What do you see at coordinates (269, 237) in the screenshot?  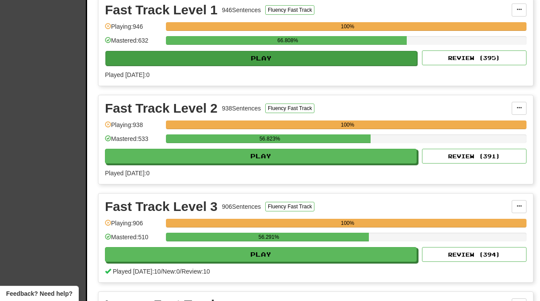 I see `div: 56.291%` at bounding box center [269, 237].